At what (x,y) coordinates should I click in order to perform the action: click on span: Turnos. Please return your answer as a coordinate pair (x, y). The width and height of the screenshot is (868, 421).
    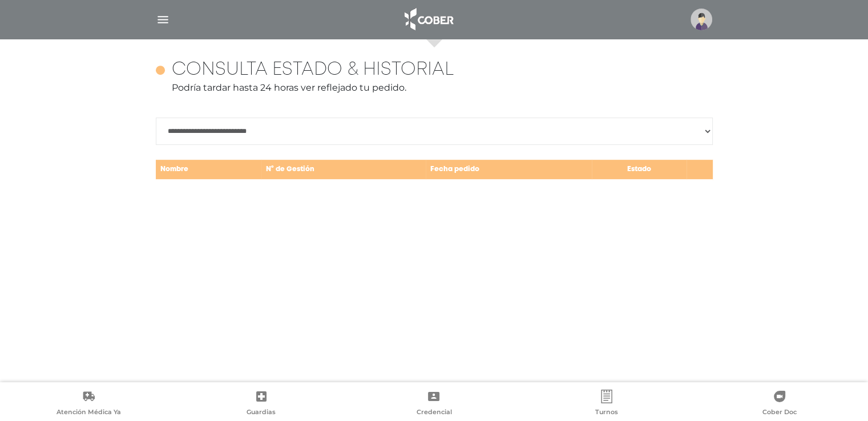
    Looking at the image, I should click on (606, 413).